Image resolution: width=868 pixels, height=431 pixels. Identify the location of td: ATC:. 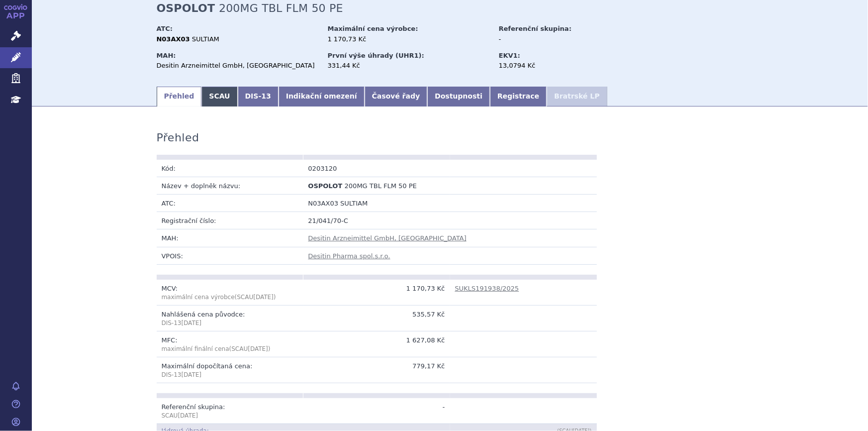
(230, 203).